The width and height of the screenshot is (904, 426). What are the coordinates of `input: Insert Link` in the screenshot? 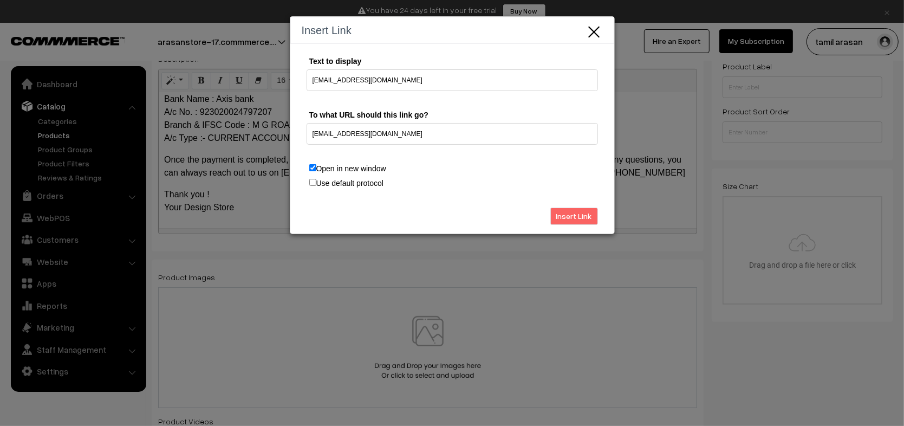 It's located at (574, 216).